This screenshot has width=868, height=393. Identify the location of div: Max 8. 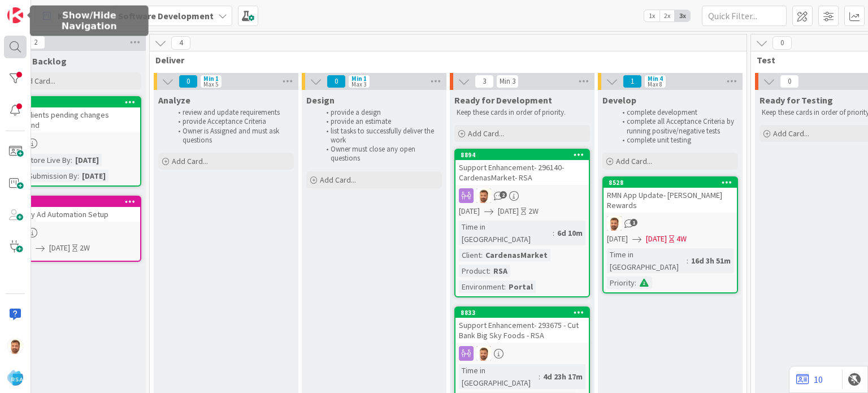
(656, 84).